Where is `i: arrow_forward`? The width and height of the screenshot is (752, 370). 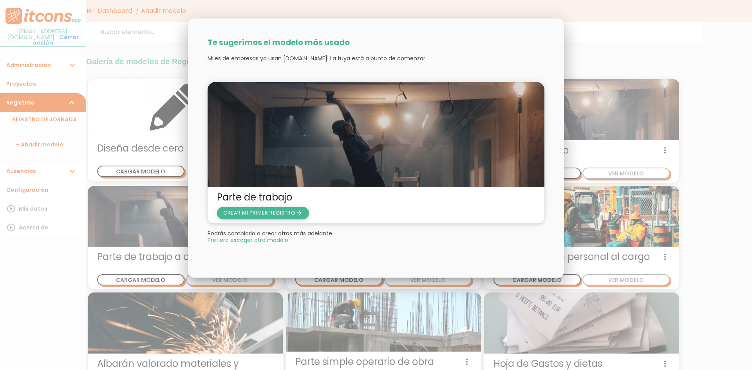
i: arrow_forward is located at coordinates (299, 213).